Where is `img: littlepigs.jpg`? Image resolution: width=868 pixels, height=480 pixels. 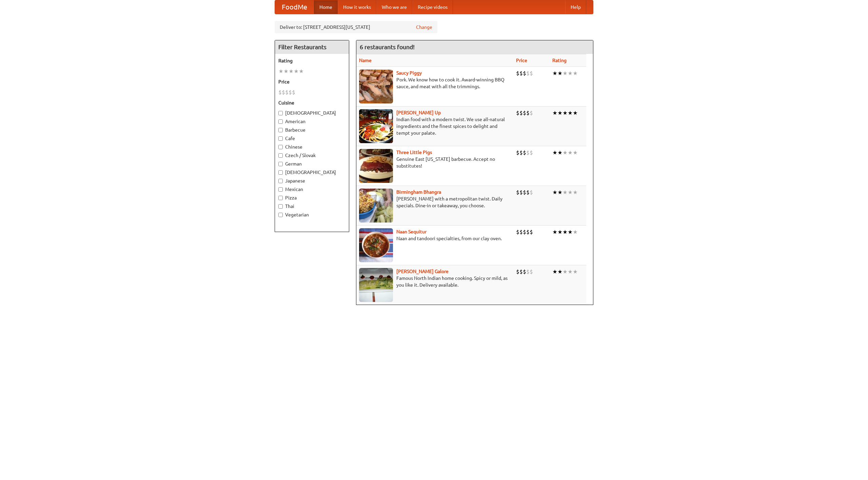 img: littlepigs.jpg is located at coordinates (376, 166).